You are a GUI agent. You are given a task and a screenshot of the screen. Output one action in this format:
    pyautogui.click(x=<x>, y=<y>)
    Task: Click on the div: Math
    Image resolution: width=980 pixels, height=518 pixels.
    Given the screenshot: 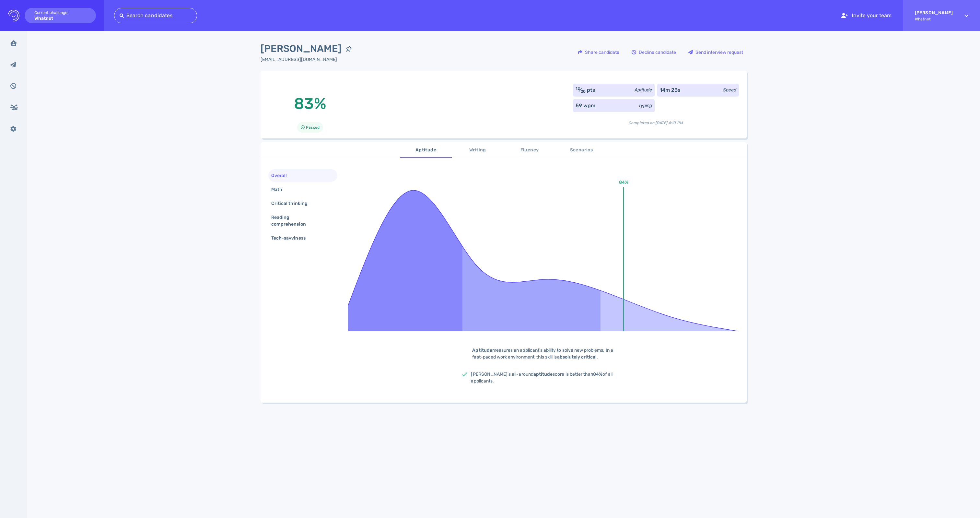 What is the action you would take?
    pyautogui.click(x=280, y=189)
    